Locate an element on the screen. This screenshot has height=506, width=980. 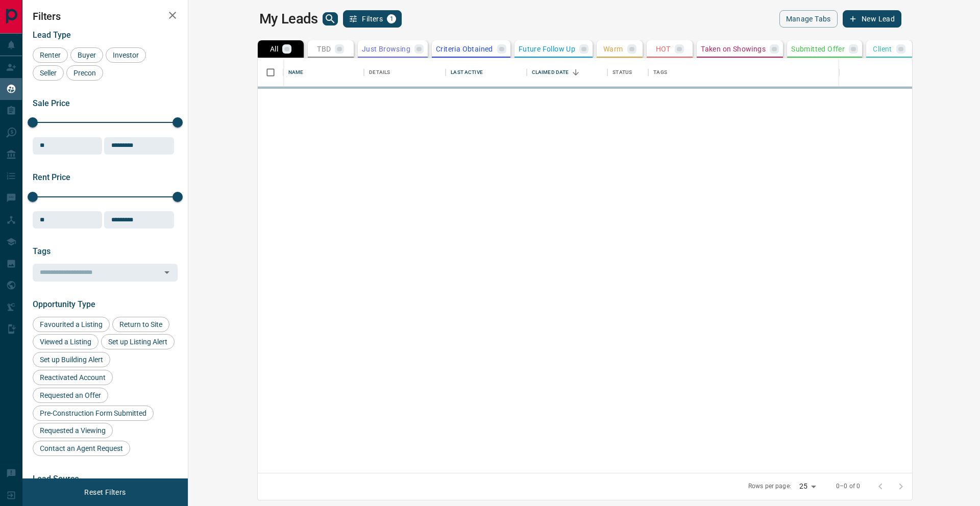
span: Investor is located at coordinates (126, 55).